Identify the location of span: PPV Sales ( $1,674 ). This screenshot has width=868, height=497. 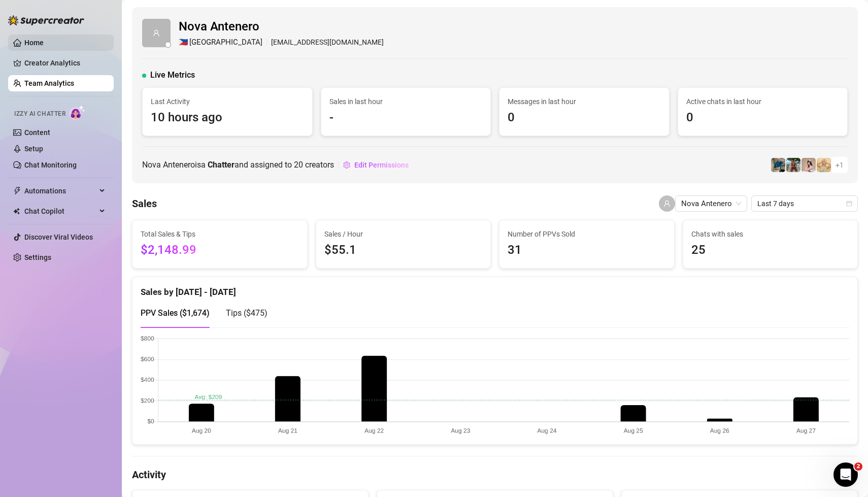
(175, 313).